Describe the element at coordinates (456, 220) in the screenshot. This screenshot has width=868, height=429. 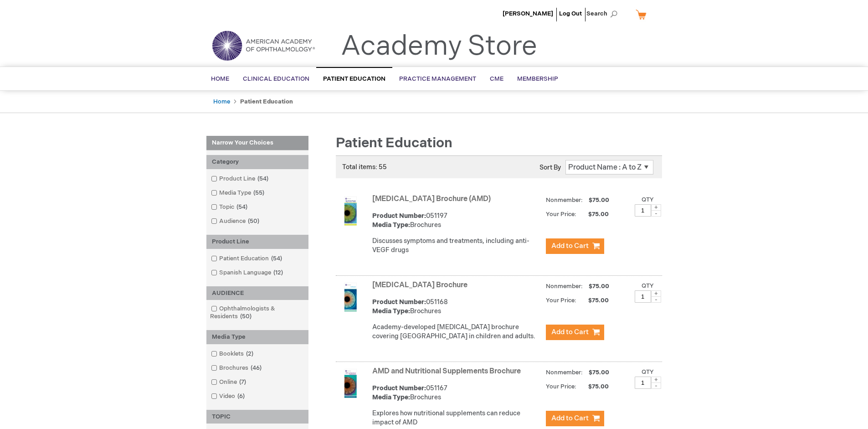
I see `div: 051197 Brochures` at that location.